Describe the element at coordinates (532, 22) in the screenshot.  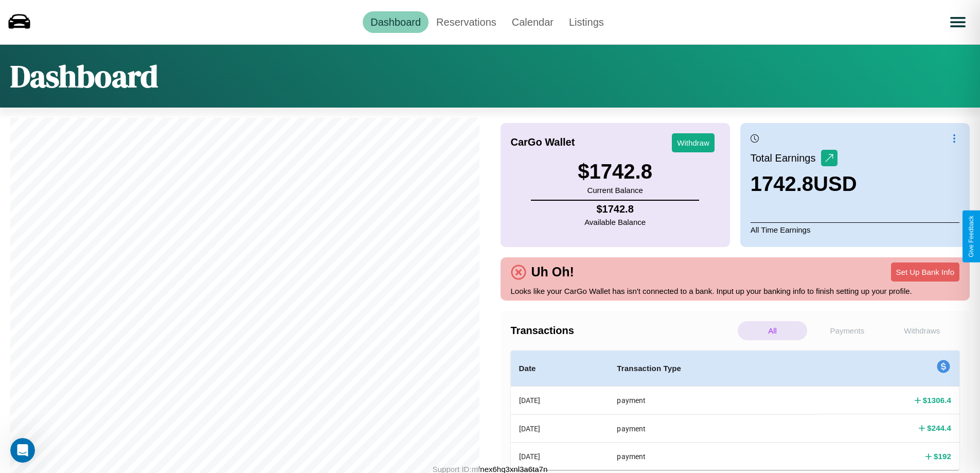
I see `a: Calendar` at that location.